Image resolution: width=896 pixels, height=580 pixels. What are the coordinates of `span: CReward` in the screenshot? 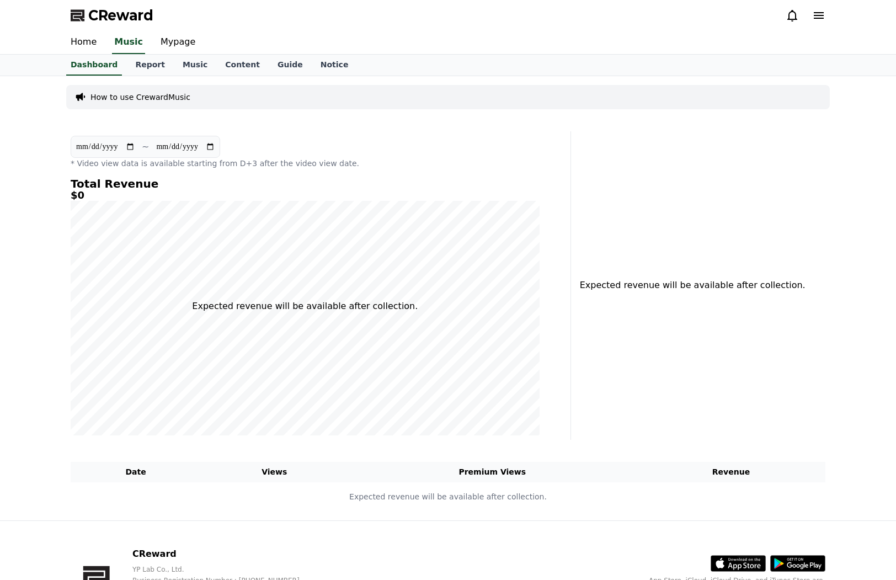 It's located at (121, 15).